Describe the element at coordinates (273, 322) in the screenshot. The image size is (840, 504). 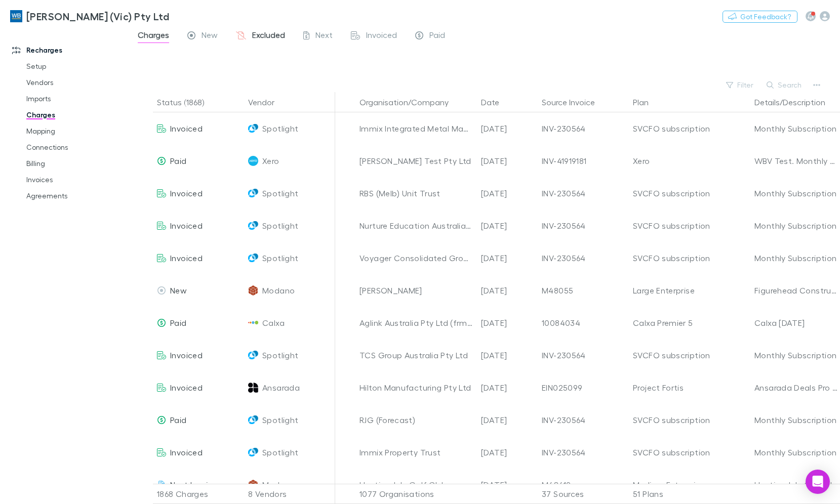
I see `span: Calxa` at that location.